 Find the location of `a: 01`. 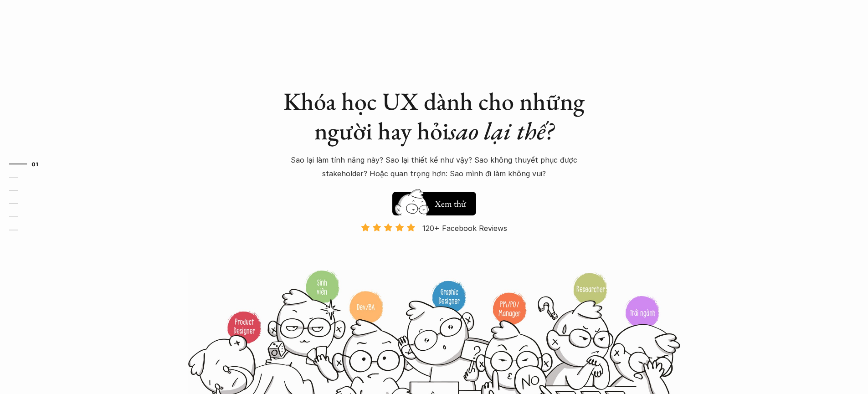

a: 01 is located at coordinates (30, 164).